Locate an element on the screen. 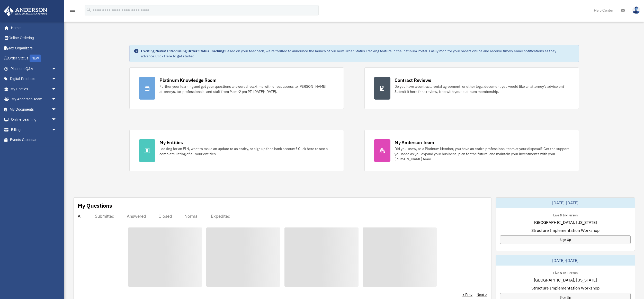 The image size is (644, 299). a: My Entities Looking for an EIN, want to make an update to an entity, or sign up for a bank accoun... is located at coordinates (237, 150).